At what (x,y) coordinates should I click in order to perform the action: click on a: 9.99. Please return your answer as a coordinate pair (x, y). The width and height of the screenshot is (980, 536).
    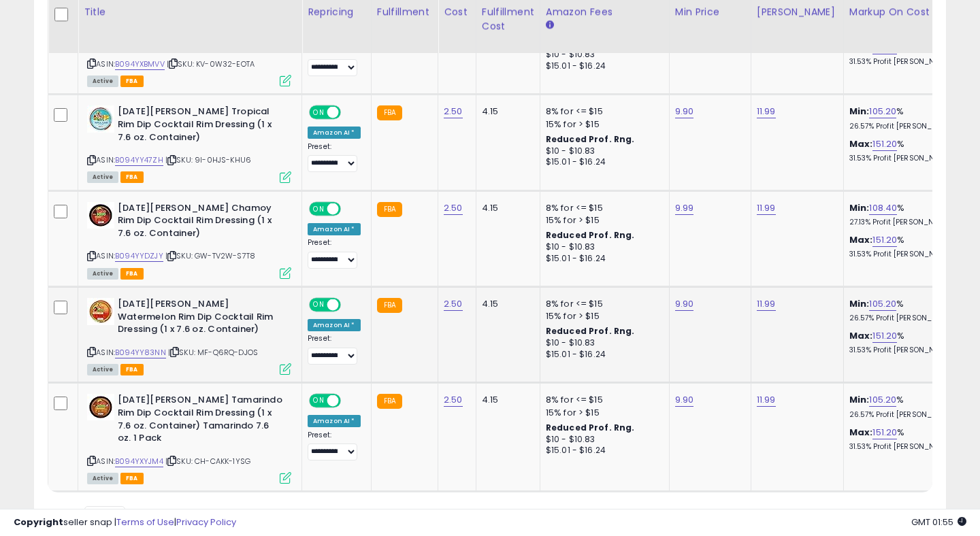
    Looking at the image, I should click on (685, 208).